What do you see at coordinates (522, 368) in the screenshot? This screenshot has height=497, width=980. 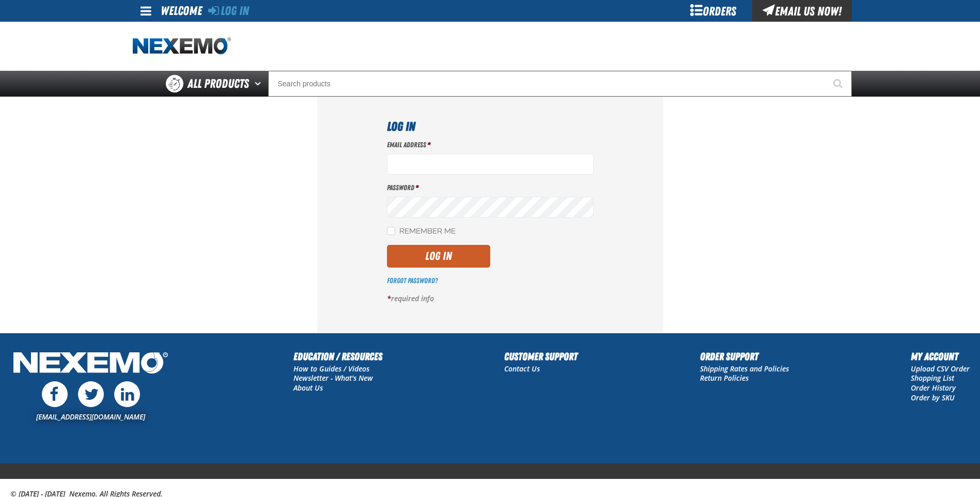 I see `a: Contact Us` at bounding box center [522, 368].